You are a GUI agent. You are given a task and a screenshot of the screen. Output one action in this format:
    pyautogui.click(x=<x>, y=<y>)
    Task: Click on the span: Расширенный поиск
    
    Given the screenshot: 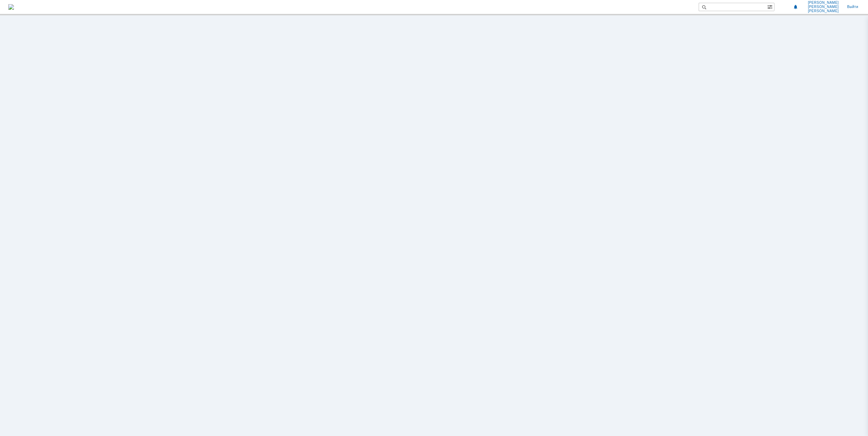 What is the action you would take?
    pyautogui.click(x=771, y=6)
    